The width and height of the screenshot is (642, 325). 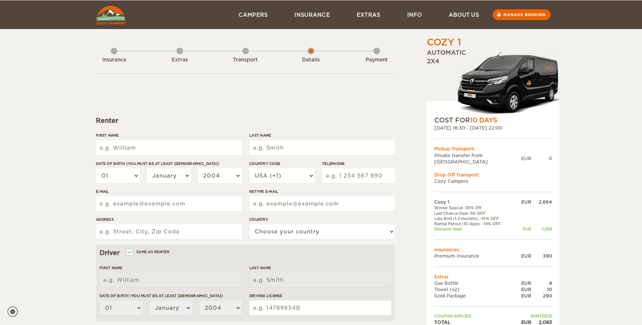 I want to click on a: Info, so click(x=415, y=14).